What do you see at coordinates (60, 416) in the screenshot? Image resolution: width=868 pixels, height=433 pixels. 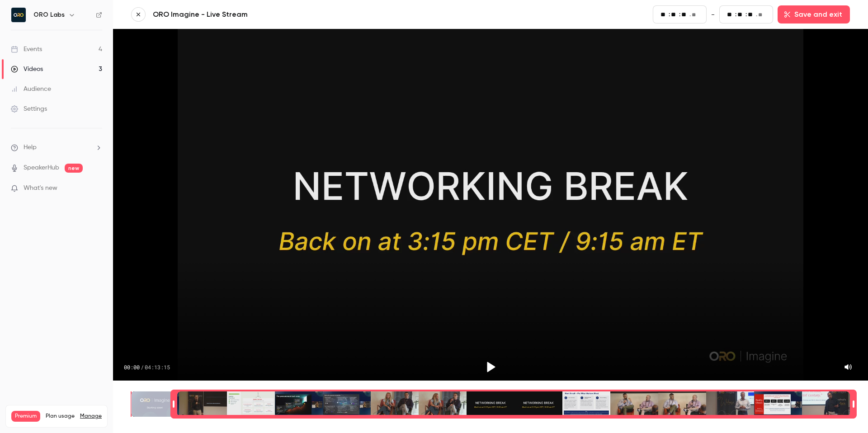 I see `span: Plan usage` at bounding box center [60, 416].